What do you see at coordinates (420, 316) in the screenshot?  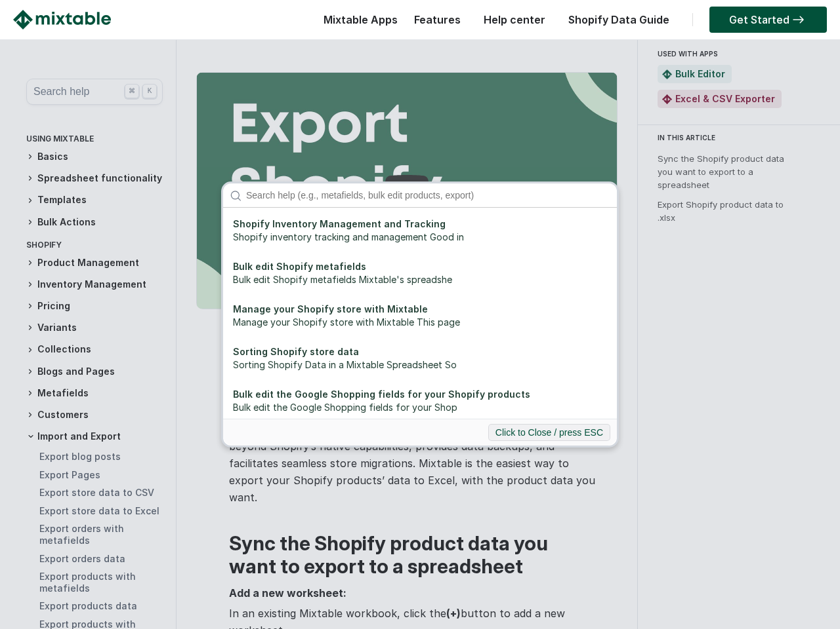 I see `a: Manage your Shopify store with MixtableManage your Shopify store with Mixtable This page` at bounding box center [420, 316].